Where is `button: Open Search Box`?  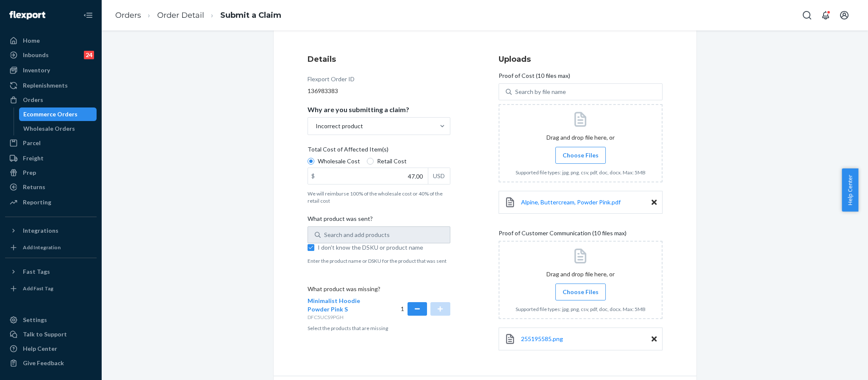 button: Open Search Box is located at coordinates (807, 15).